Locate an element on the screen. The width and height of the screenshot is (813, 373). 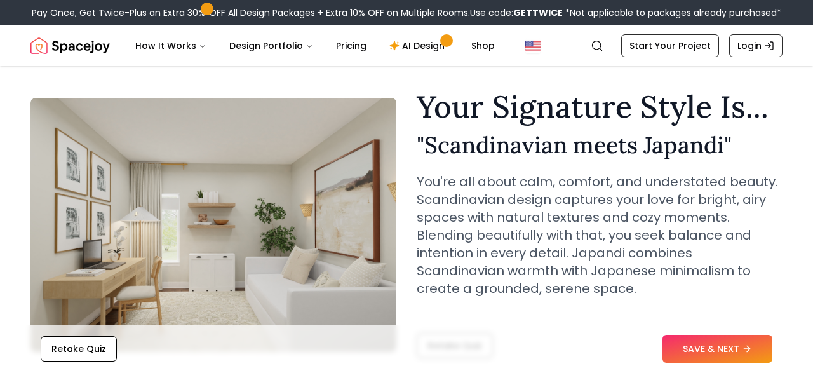
a: Shop is located at coordinates (483, 46).